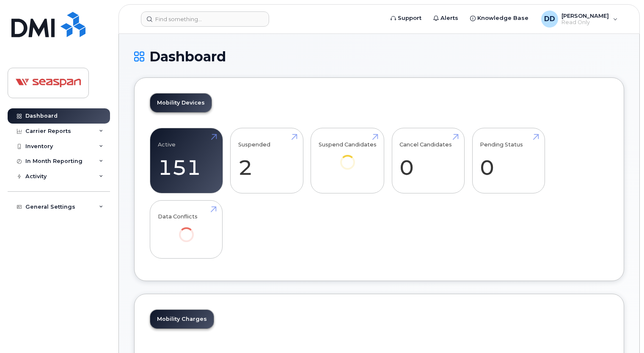 The image size is (644, 353). Describe the element at coordinates (186, 229) in the screenshot. I see `a: Data Conflicts` at that location.